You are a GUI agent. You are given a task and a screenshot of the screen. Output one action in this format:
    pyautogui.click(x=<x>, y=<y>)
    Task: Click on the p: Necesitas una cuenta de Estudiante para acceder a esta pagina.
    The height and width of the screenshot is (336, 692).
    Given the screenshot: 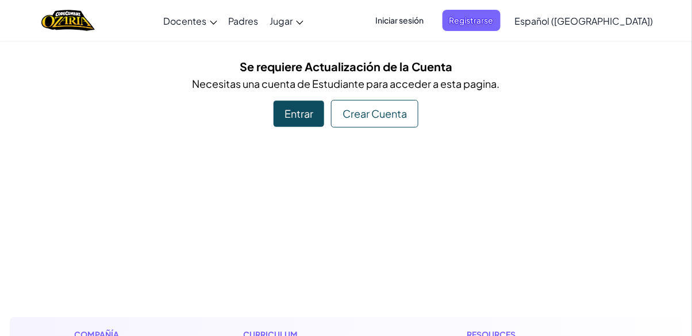 What is the action you would take?
    pyautogui.click(x=346, y=83)
    